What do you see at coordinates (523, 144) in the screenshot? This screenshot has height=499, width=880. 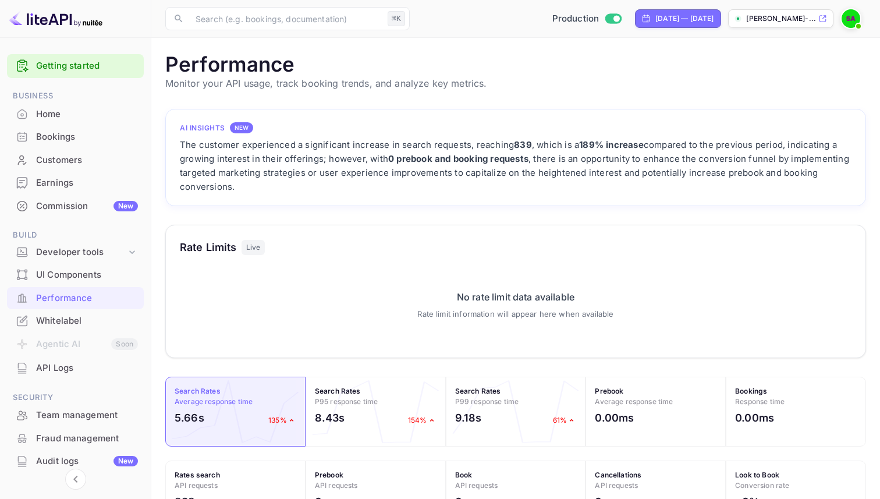 I see `strong: 839` at bounding box center [523, 144].